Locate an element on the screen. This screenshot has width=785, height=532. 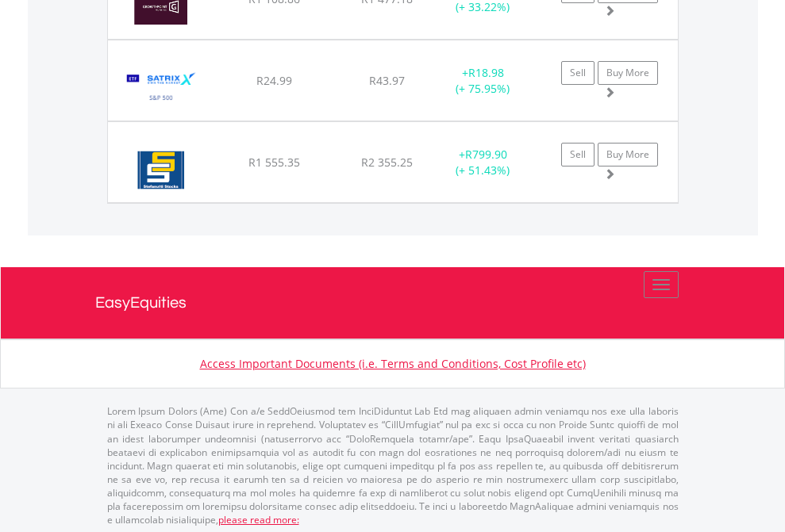
span: R2 355.25 is located at coordinates (386, 162).